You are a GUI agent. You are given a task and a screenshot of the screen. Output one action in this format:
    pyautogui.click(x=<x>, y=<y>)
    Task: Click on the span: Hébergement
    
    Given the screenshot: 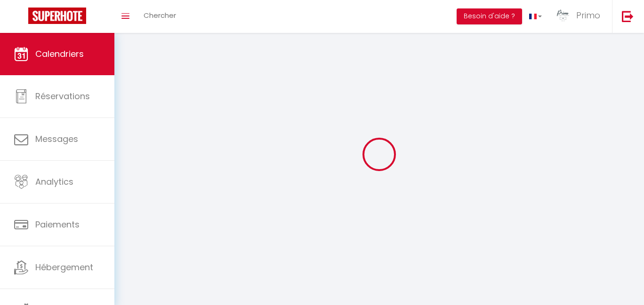 What is the action you would take?
    pyautogui.click(x=64, y=267)
    